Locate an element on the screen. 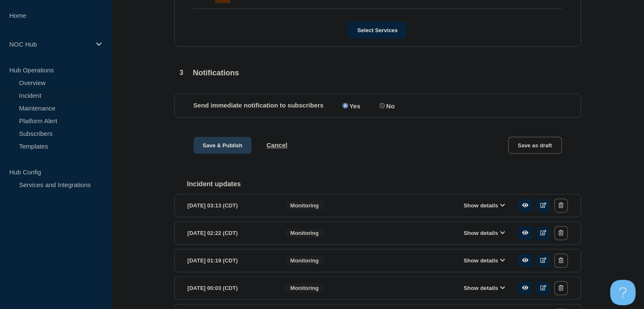 This screenshot has width=644, height=309. div: Send immediate notification to subscribers is located at coordinates (378, 105).